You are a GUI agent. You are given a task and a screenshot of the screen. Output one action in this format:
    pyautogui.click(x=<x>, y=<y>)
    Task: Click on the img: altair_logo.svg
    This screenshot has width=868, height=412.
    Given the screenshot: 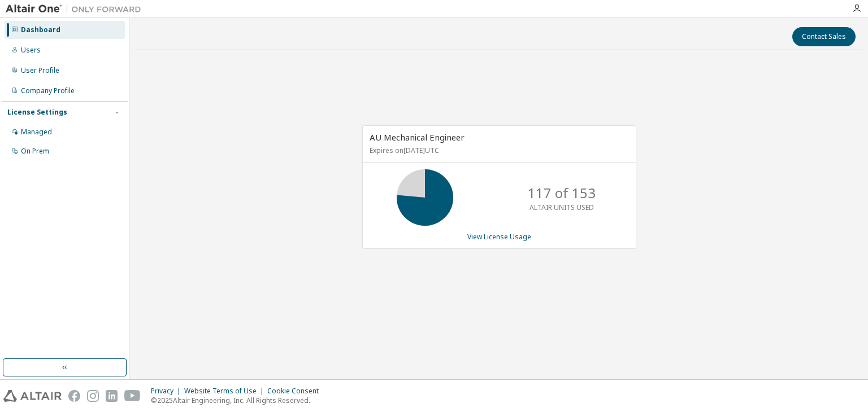 What is the action you would take?
    pyautogui.click(x=33, y=396)
    